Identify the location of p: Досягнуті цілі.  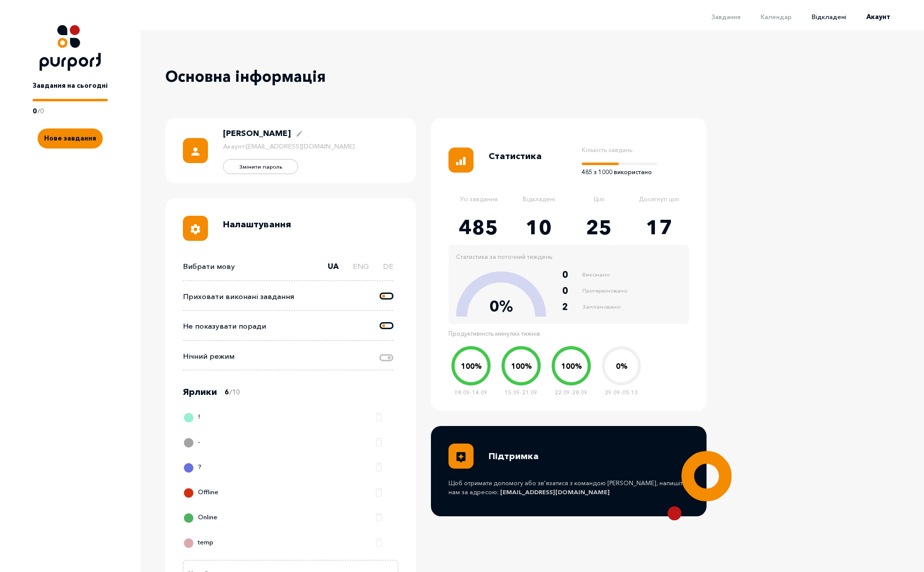
(659, 204).